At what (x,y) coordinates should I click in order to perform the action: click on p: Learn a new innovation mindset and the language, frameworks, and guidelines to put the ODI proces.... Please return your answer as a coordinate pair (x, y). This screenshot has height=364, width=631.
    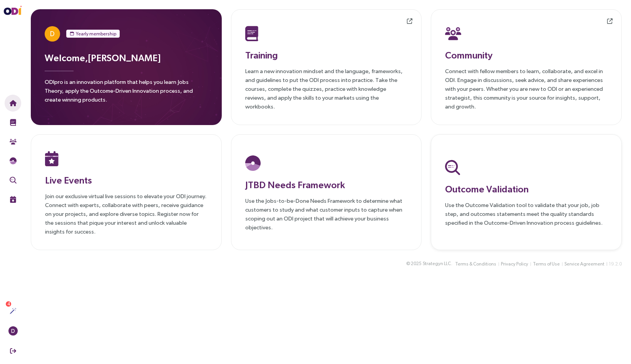
    Looking at the image, I should click on (327, 89).